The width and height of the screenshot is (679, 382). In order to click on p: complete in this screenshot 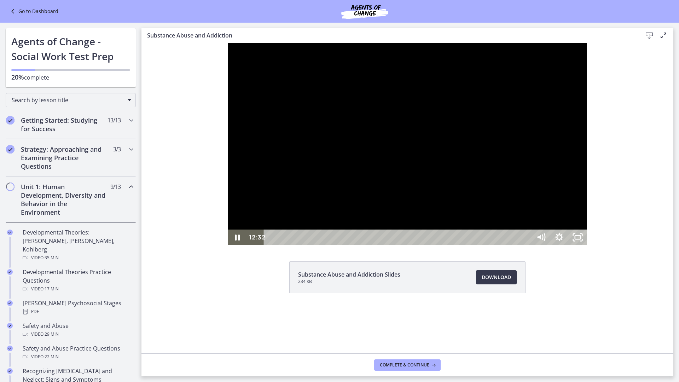, I will do `click(71, 77)`.